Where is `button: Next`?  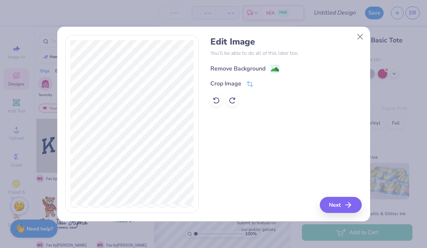 button: Next is located at coordinates (341, 205).